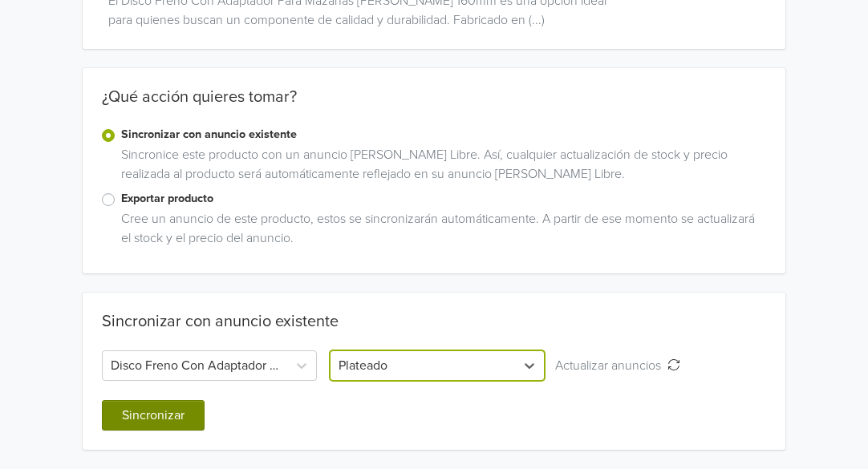 This screenshot has width=868, height=469. What do you see at coordinates (440, 232) in the screenshot?
I see `div: Cree un anuncio de este producto, estos se sincronizarán automáticamente. A partir de ese momento...` at bounding box center [440, 232].